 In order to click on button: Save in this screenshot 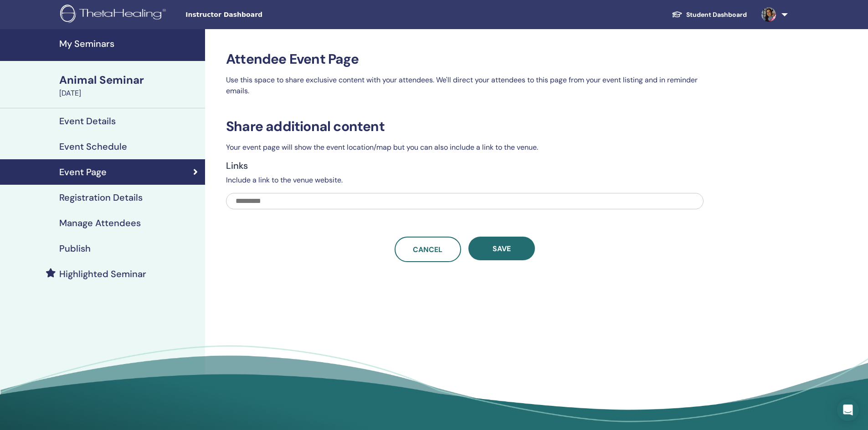, I will do `click(502, 249)`.